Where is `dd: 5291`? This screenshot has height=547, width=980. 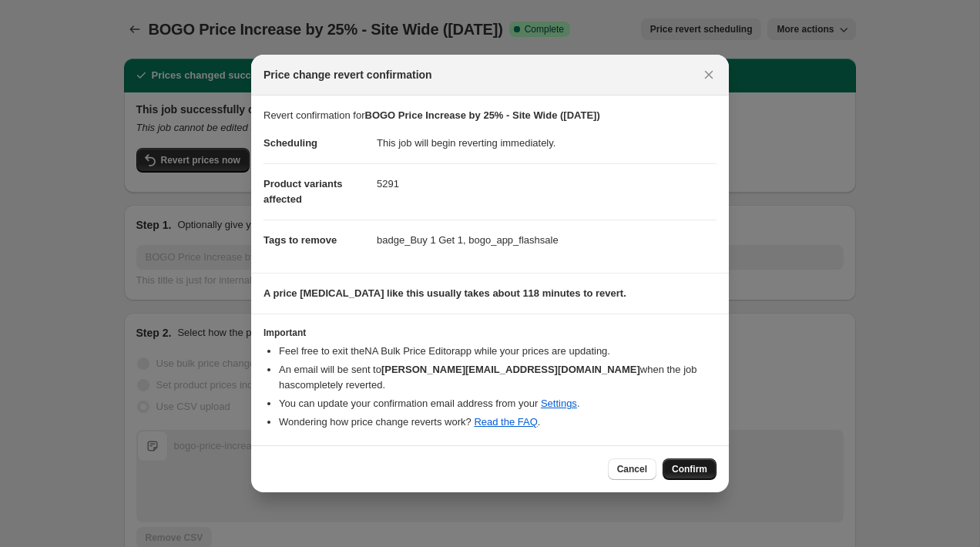
dd: 5291 is located at coordinates (546, 183).